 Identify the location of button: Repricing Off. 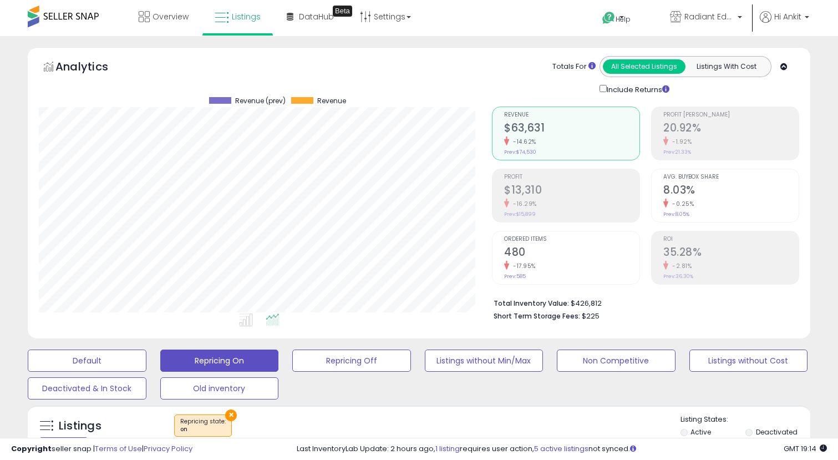
(352, 361).